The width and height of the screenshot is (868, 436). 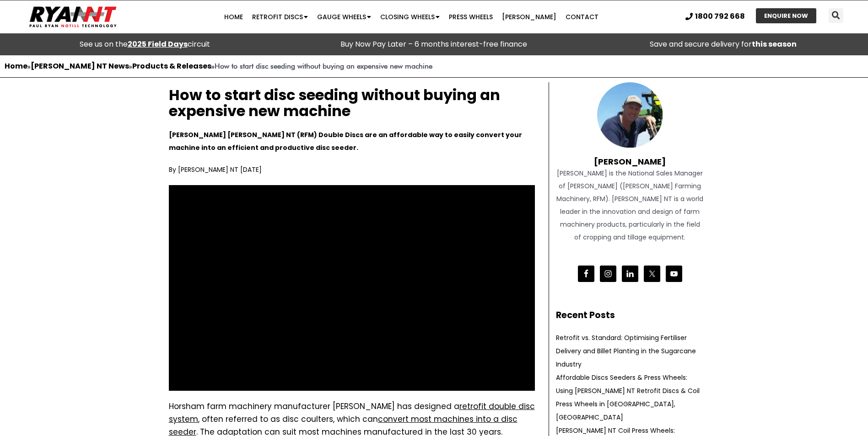 What do you see at coordinates (280, 17) in the screenshot?
I see `a: Retrofit Discs` at bounding box center [280, 17].